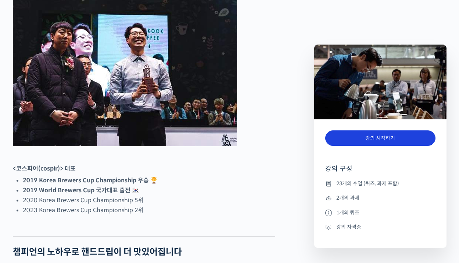 This screenshot has height=263, width=459. What do you see at coordinates (381, 212) in the screenshot?
I see `li: 1개의 퀴즈` at bounding box center [381, 212].